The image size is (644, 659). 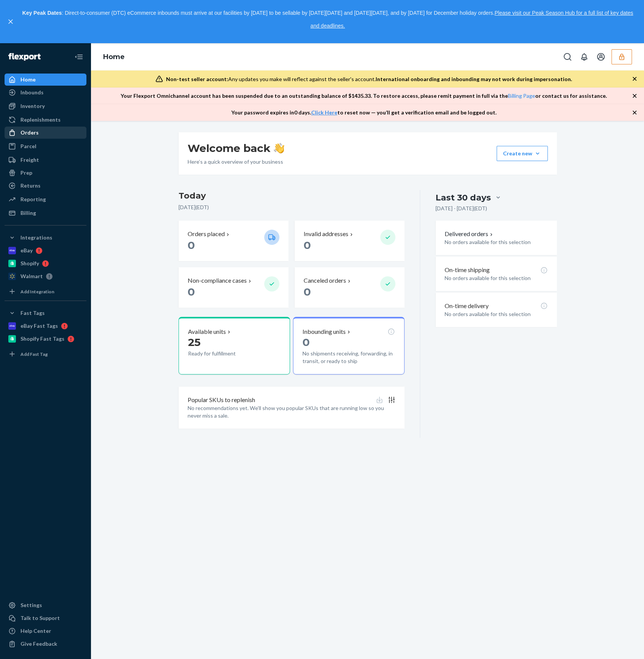 I want to click on a: Reporting, so click(x=45, y=200).